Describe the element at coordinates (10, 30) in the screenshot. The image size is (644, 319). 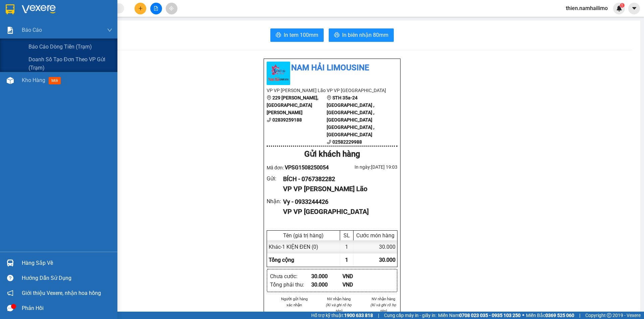
I see `img: solution-icon` at that location.